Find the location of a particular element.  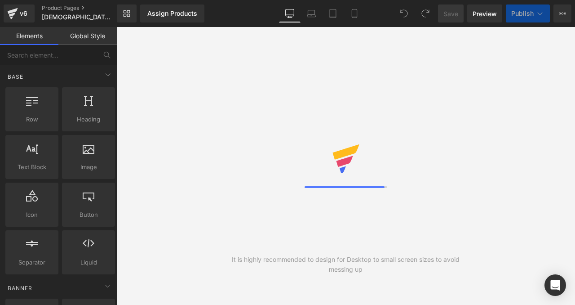

span: Image is located at coordinates (89, 167).